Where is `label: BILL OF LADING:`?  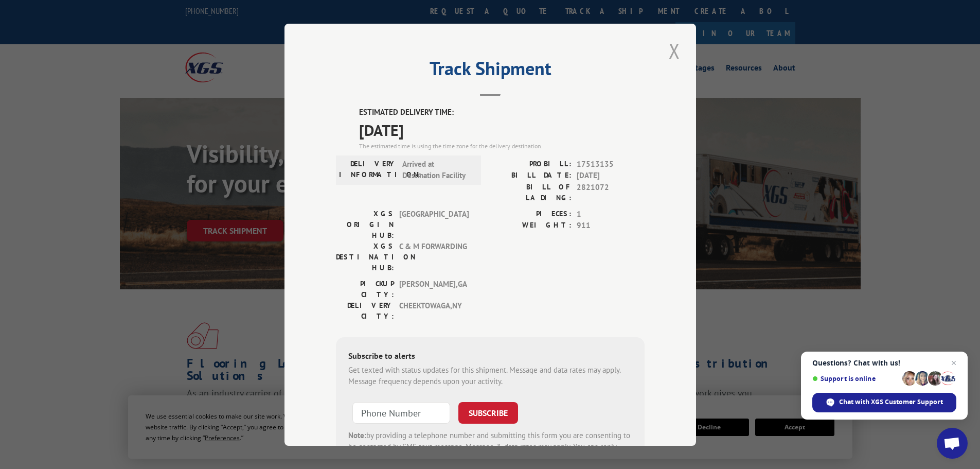
label: BILL OF LADING: is located at coordinates (531, 192).